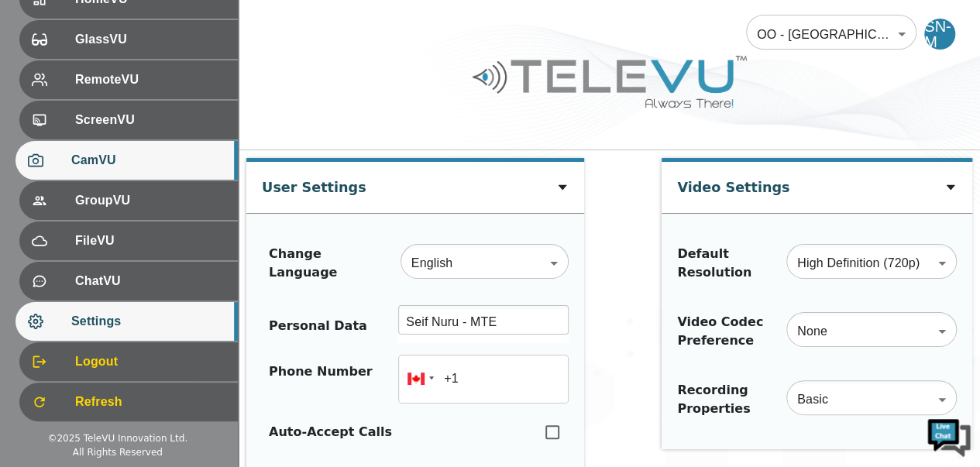  What do you see at coordinates (872, 399) in the screenshot?
I see `div: Basic` at bounding box center [872, 399].